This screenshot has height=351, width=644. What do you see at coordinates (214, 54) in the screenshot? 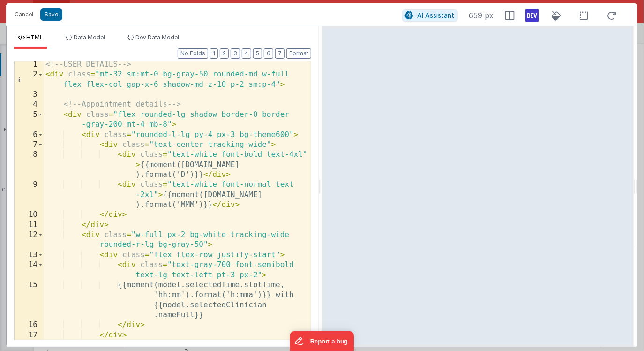
I see `button: 1` at bounding box center [214, 54].